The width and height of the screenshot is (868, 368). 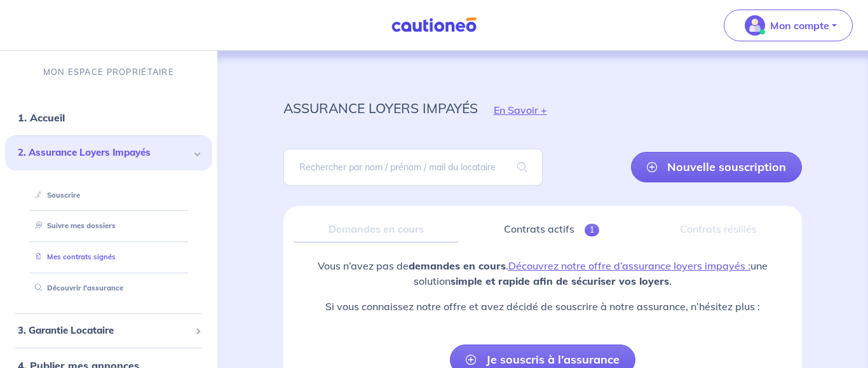 What do you see at coordinates (591, 230) in the screenshot?
I see `span: 1` at bounding box center [591, 230].